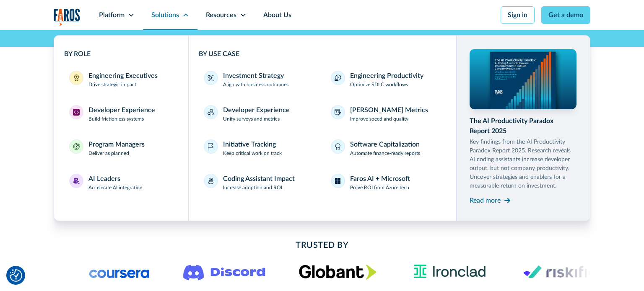 The image size is (644, 291). What do you see at coordinates (121, 148) in the screenshot?
I see `a: Program ManagersProgram ManagersDeliver as planned` at bounding box center [121, 148].